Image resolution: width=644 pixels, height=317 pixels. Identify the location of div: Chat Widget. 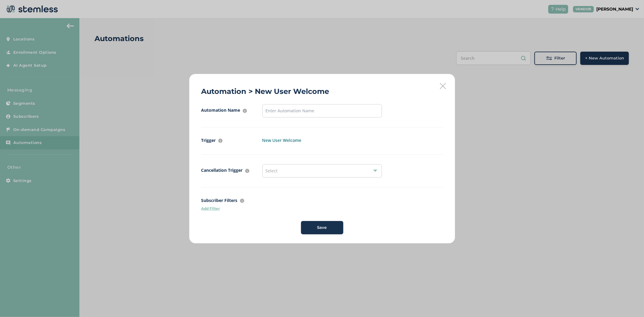
(629, 302).